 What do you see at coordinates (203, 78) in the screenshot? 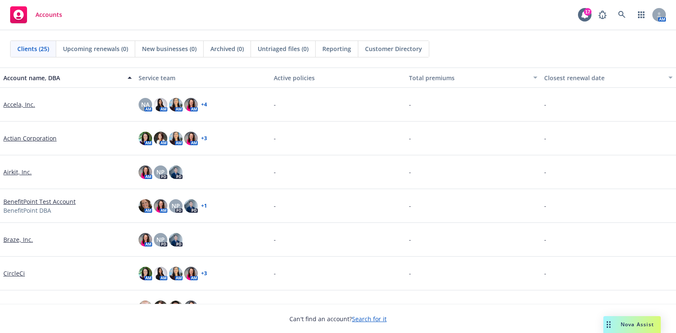
I see `div: Service team` at bounding box center [203, 78].